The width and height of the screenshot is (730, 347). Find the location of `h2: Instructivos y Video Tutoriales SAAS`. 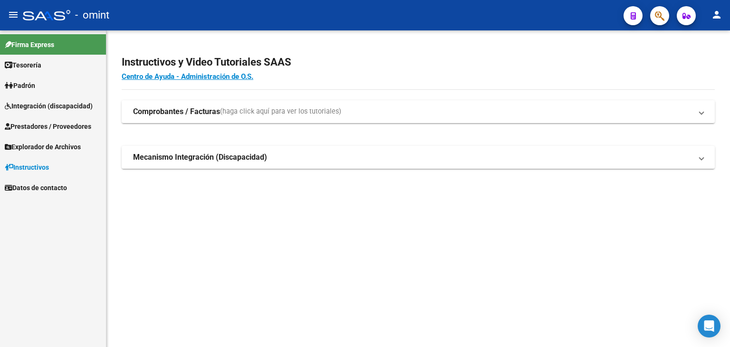

h2: Instructivos y Video Tutoriales SAAS is located at coordinates (418, 62).